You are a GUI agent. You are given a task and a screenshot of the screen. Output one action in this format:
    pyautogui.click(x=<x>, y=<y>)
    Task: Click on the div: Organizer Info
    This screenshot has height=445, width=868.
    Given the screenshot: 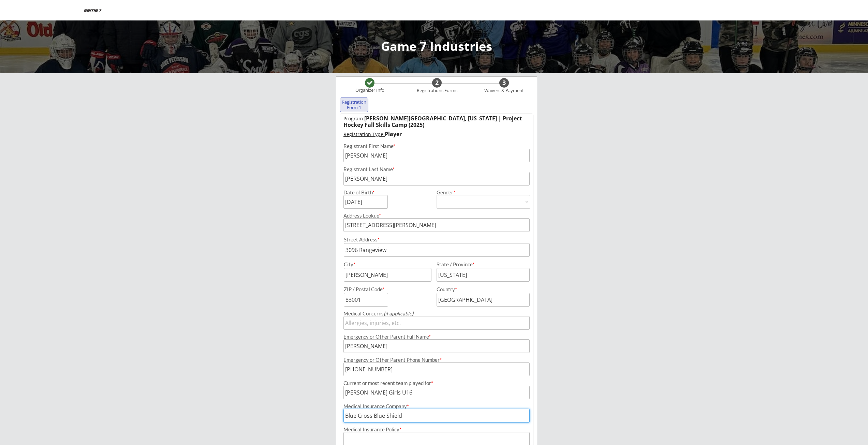 What is the action you would take?
    pyautogui.click(x=370, y=90)
    